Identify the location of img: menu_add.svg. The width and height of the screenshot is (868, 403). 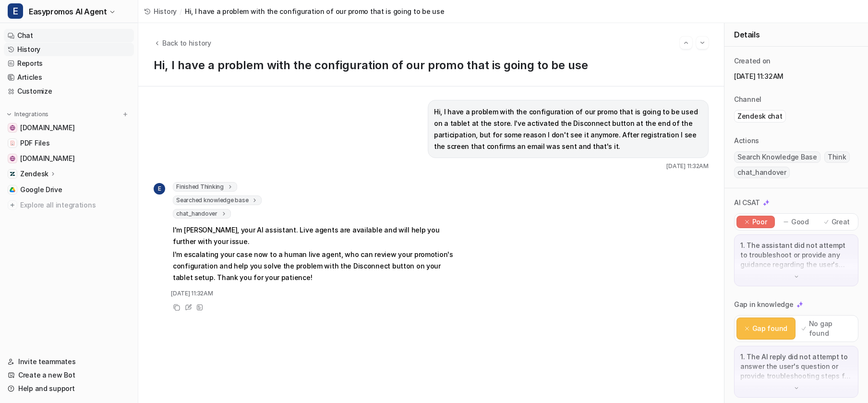
(125, 115).